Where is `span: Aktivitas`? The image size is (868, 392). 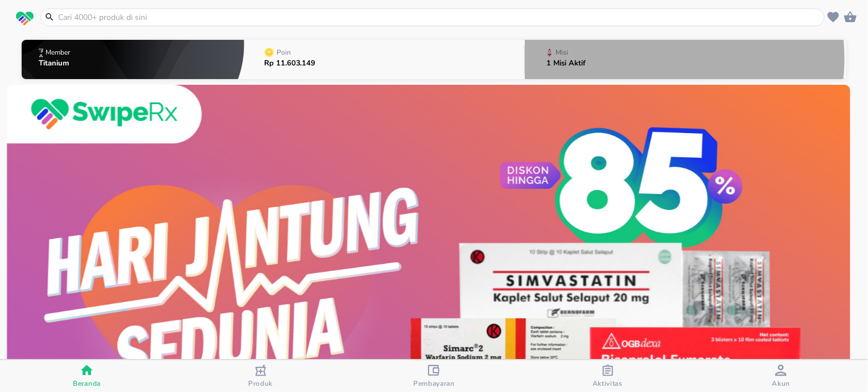
span: Aktivitas is located at coordinates (607, 384).